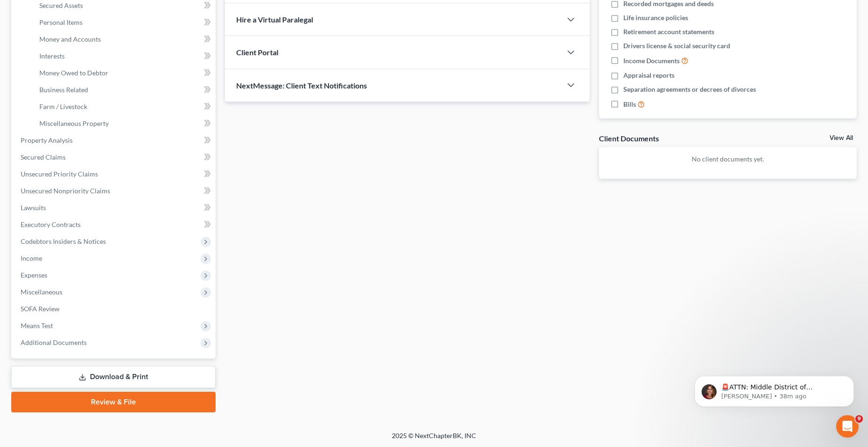  What do you see at coordinates (124, 124) in the screenshot?
I see `a: Miscellaneous Property` at bounding box center [124, 124].